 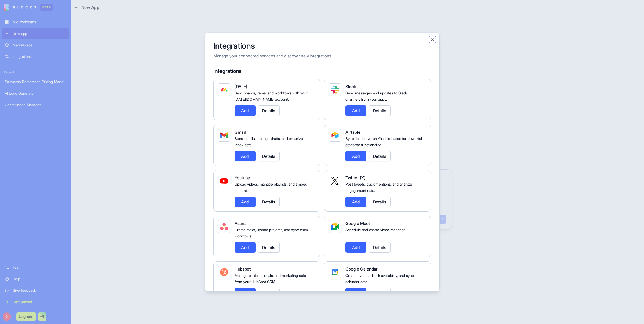 I want to click on span: Asana, so click(x=241, y=223).